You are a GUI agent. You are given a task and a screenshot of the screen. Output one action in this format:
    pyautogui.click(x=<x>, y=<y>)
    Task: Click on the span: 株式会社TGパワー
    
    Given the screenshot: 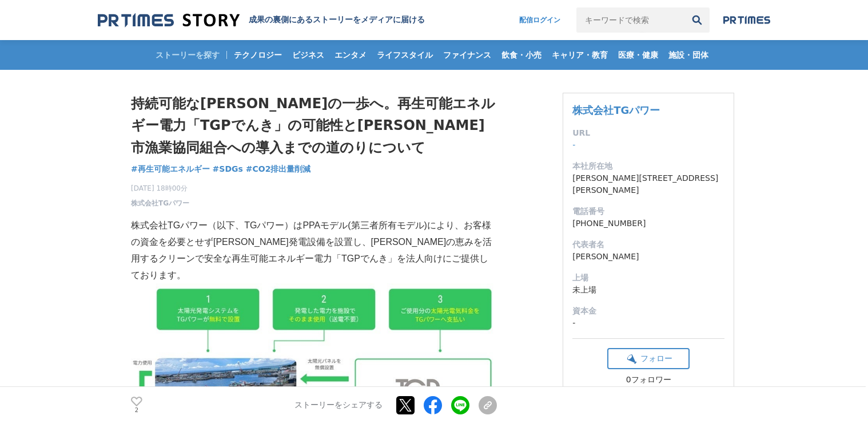 What is the action you would take?
    pyautogui.click(x=160, y=203)
    